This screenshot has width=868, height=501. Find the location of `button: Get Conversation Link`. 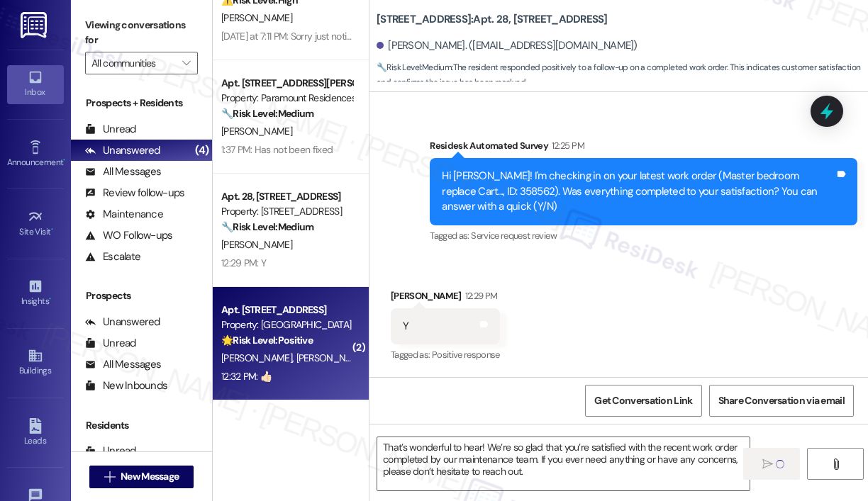

button: Get Conversation Link is located at coordinates (643, 400).